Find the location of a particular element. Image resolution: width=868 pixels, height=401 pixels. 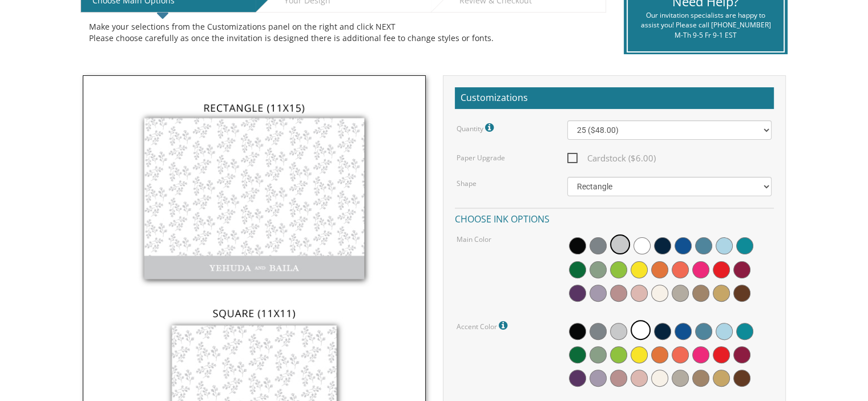

h2: Customizations is located at coordinates (614, 98).